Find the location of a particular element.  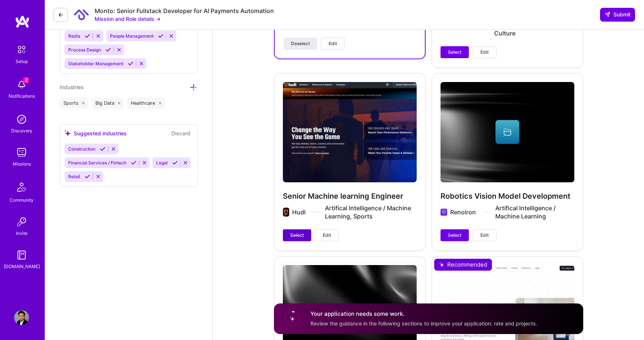

button: Discard is located at coordinates (181, 133).